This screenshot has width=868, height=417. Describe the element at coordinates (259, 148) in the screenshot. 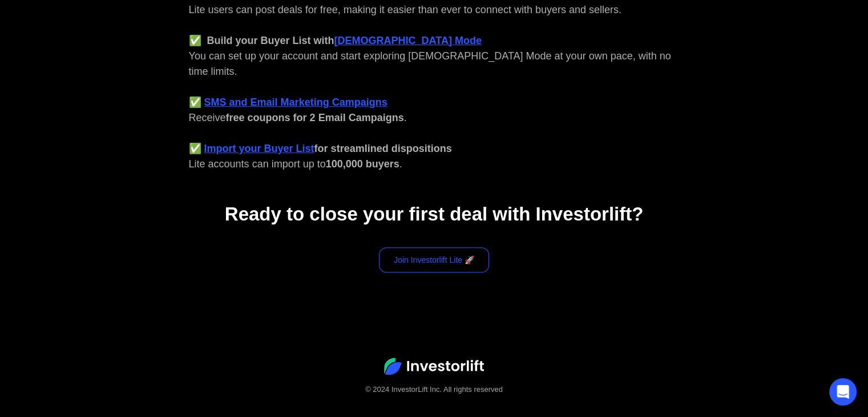

I see `a: Import your Buyer List` at that location.